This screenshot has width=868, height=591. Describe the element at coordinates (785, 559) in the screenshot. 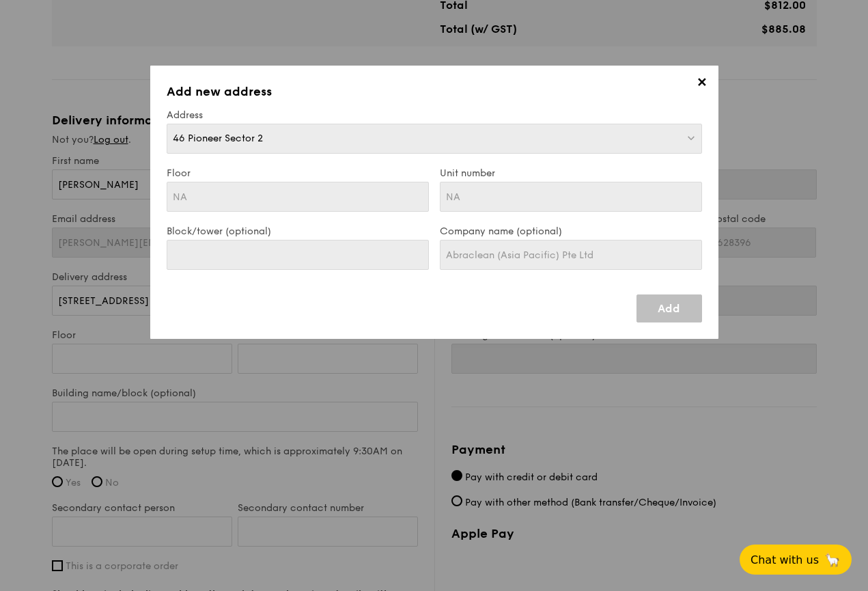

I see `span: Chat with us` at that location.